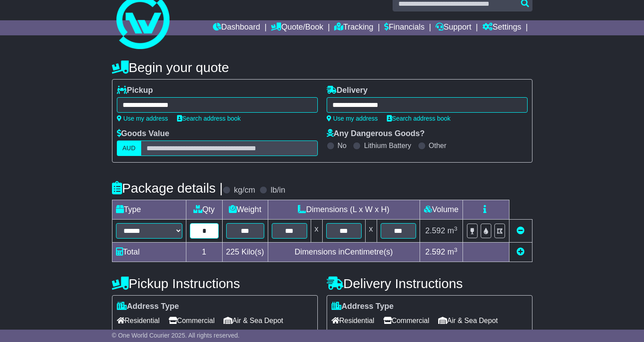 This screenshot has width=644, height=342. I want to click on td: Weight, so click(245, 210).